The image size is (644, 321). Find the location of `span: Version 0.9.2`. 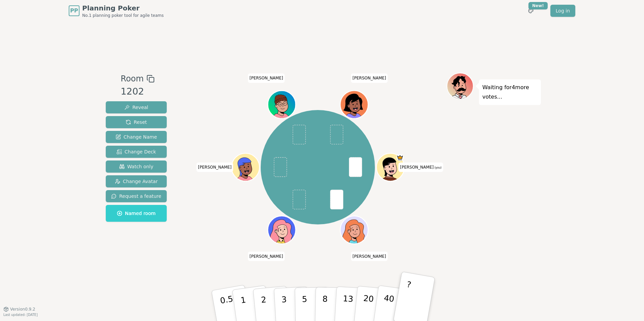

span: Version 0.9.2 is located at coordinates (22, 309).